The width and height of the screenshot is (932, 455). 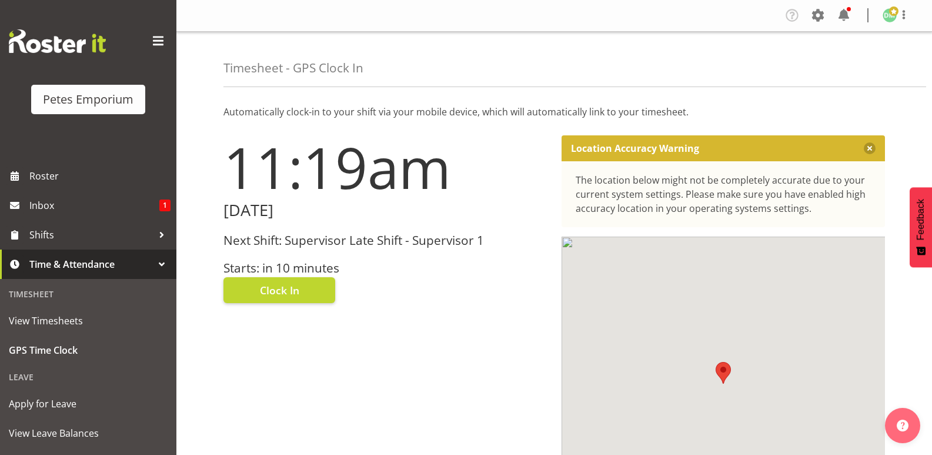 I want to click on span: Shifts, so click(x=91, y=235).